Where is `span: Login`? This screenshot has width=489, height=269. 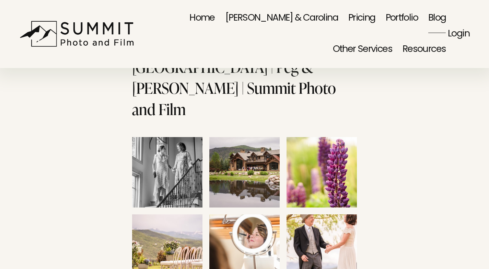
span: Login is located at coordinates (458, 34).